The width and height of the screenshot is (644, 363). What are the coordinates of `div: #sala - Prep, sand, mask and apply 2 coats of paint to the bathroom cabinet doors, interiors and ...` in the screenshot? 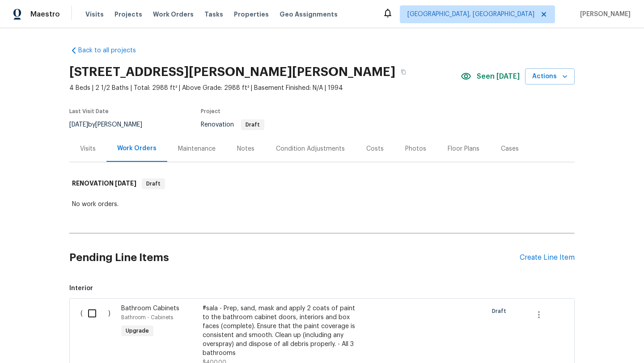 It's located at (281, 331).